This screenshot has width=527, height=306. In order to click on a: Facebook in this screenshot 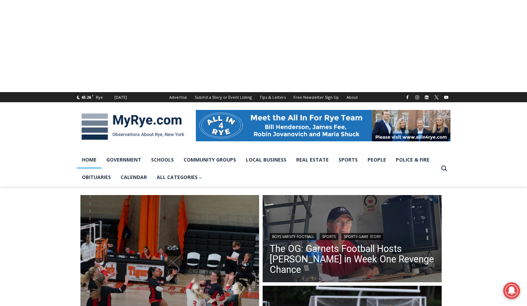, I will do `click(407, 97)`.